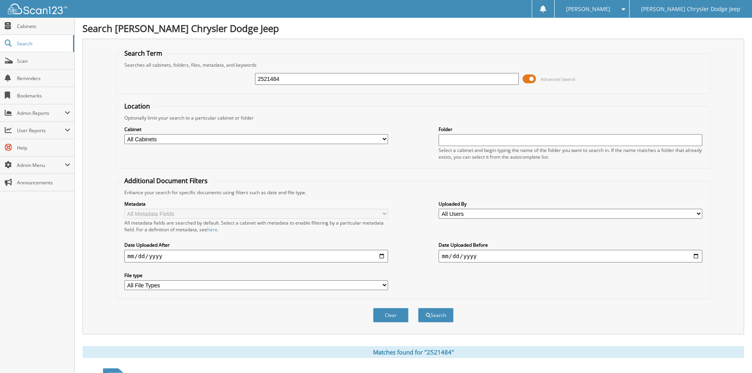  What do you see at coordinates (571, 129) in the screenshot?
I see `label: Folder` at bounding box center [571, 129].